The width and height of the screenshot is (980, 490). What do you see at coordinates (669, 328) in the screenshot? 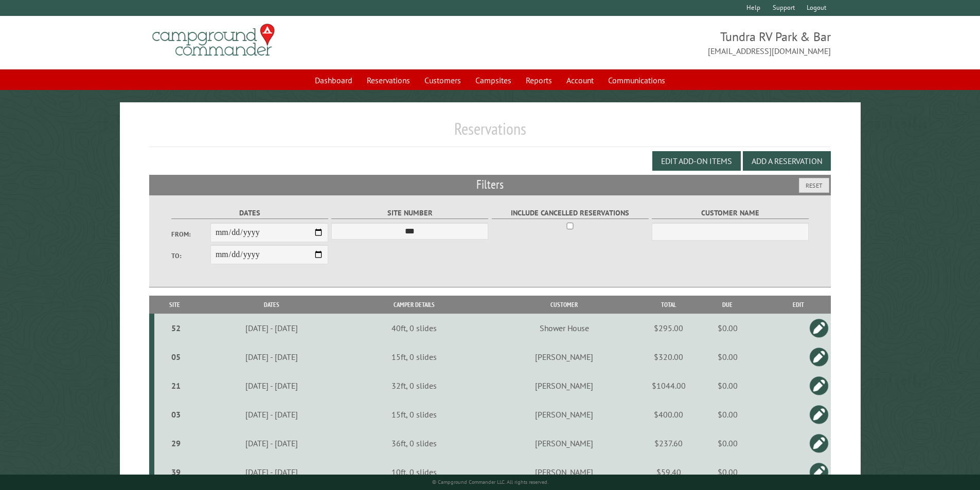
I see `td: $295.00` at bounding box center [669, 328].